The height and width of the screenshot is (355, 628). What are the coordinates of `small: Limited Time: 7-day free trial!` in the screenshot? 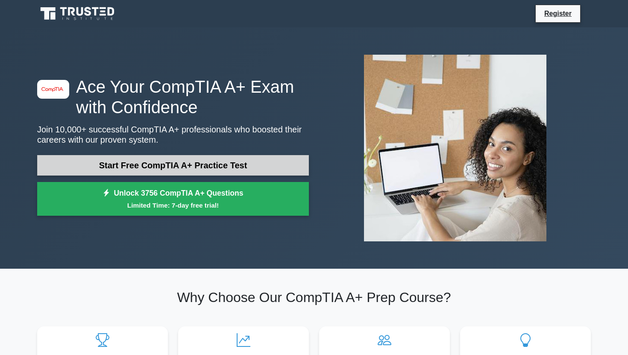 It's located at (173, 205).